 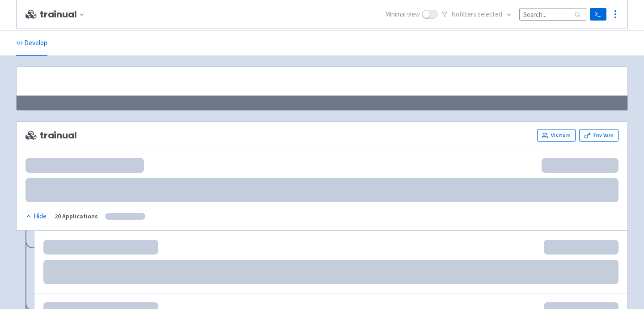 What do you see at coordinates (402, 14) in the screenshot?
I see `span: Minimal view` at bounding box center [402, 14].